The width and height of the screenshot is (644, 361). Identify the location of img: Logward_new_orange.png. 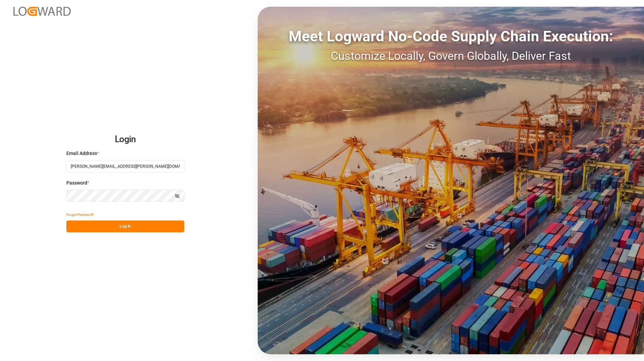
(42, 11).